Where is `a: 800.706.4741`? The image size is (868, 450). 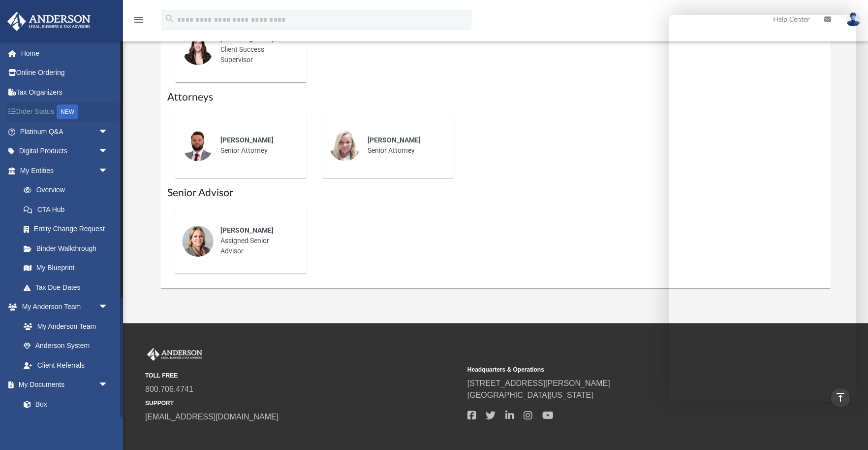 a: 800.706.4741 is located at coordinates (170, 389).